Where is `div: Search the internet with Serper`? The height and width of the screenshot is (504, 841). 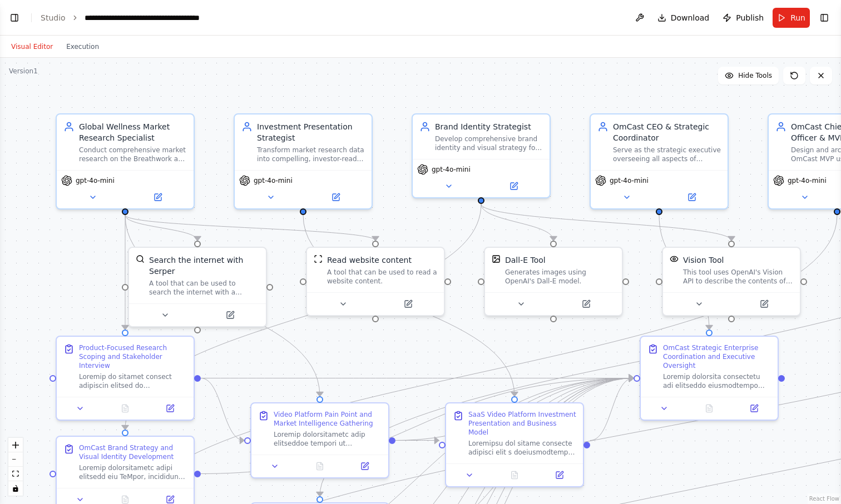
div: Search the internet with Serper is located at coordinates (204, 266).